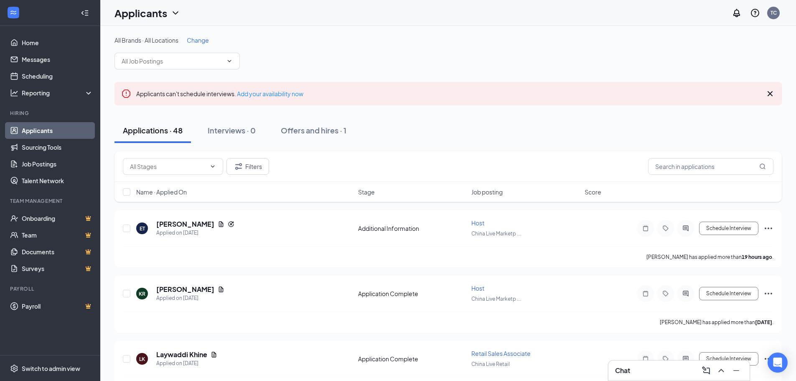  Describe the element at coordinates (623, 370) in the screenshot. I see `h3: Chat` at that location.